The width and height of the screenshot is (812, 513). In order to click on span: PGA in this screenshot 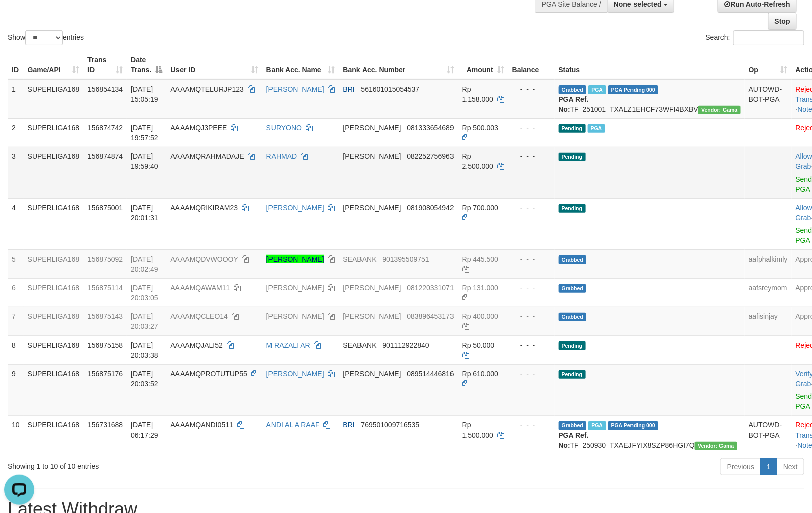, I will do `click(597, 128)`.